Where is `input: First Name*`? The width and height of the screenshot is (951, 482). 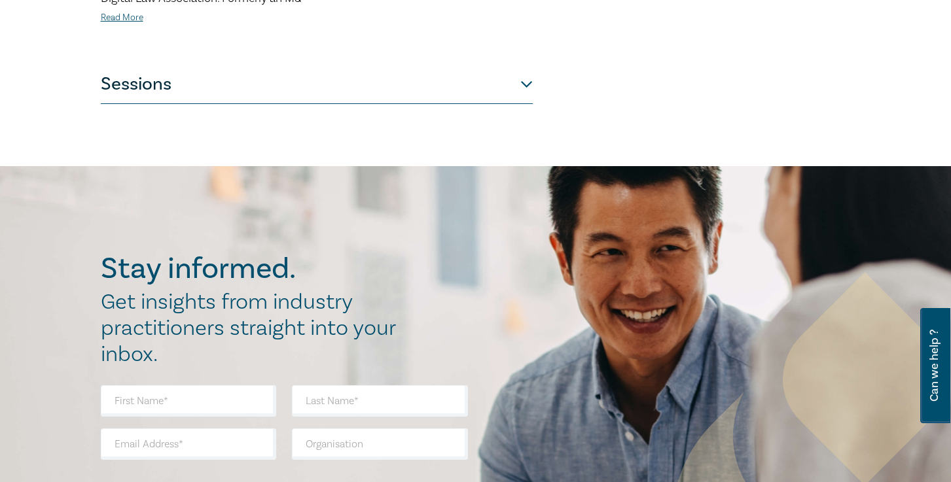 input: First Name* is located at coordinates (188, 401).